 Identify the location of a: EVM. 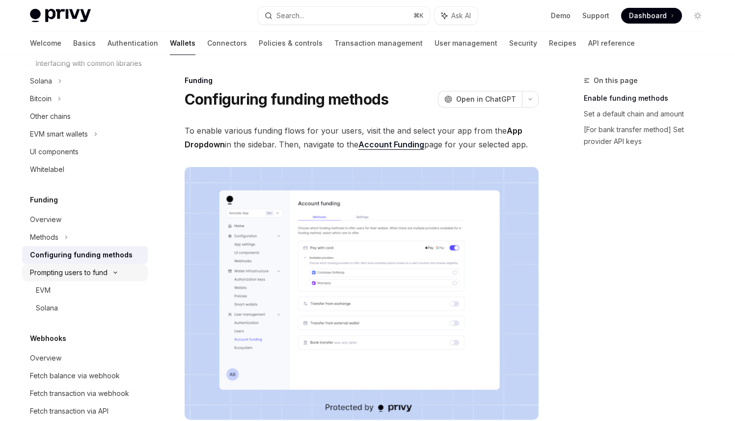
(85, 290).